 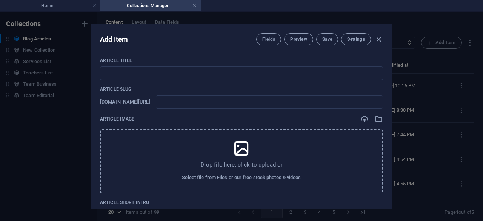 What do you see at coordinates (125, 102) in the screenshot?
I see `h6: Slug is the URL under which this item can be found, so it must be unique.` at bounding box center [125, 102].